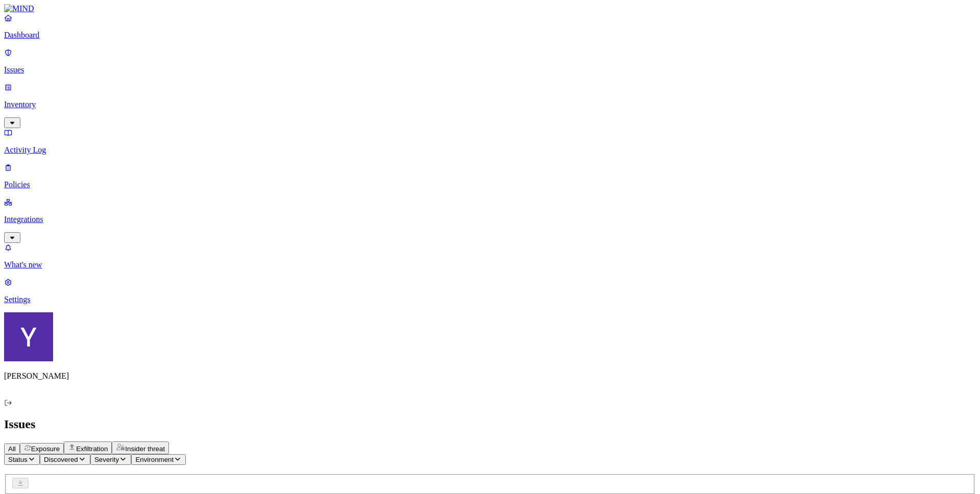  Describe the element at coordinates (92, 448) in the screenshot. I see `span: Exfiltration` at that location.